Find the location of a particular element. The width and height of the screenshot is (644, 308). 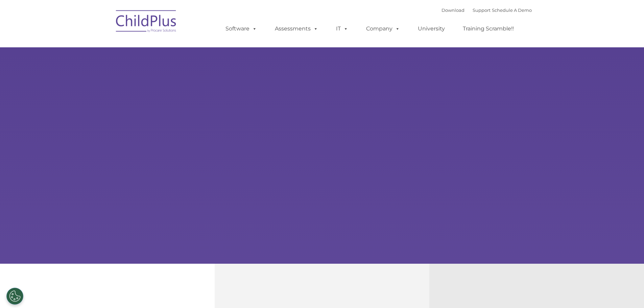

a: Support is located at coordinates (481, 10).